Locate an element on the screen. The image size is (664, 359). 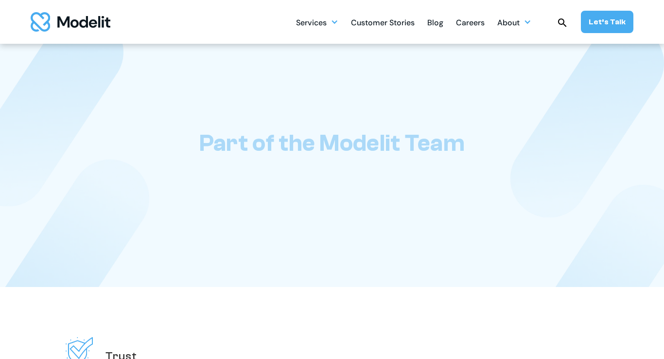
a: Blog is located at coordinates (435, 22).